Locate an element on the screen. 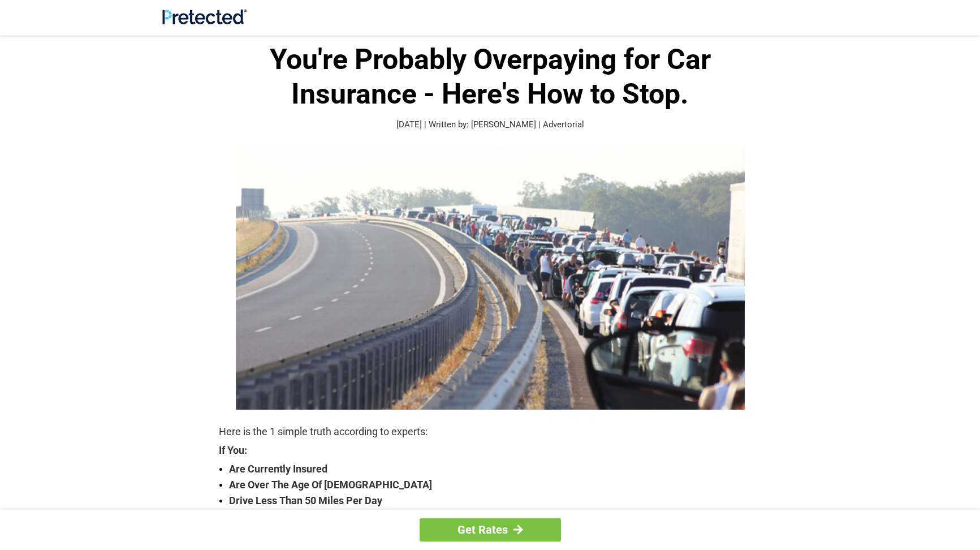 The width and height of the screenshot is (980, 550). strong: Are Currently Insured is located at coordinates (496, 469).